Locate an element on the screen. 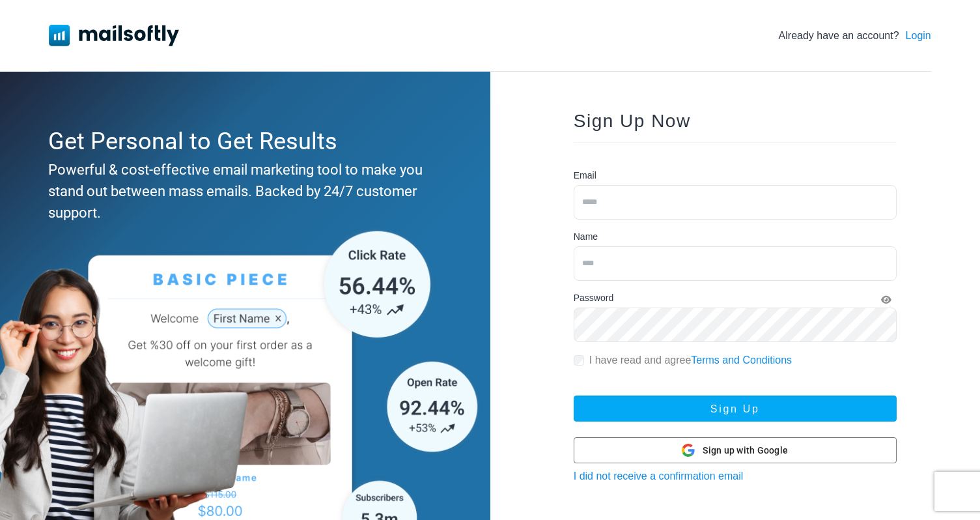  button: Sign Up is located at coordinates (735, 408).